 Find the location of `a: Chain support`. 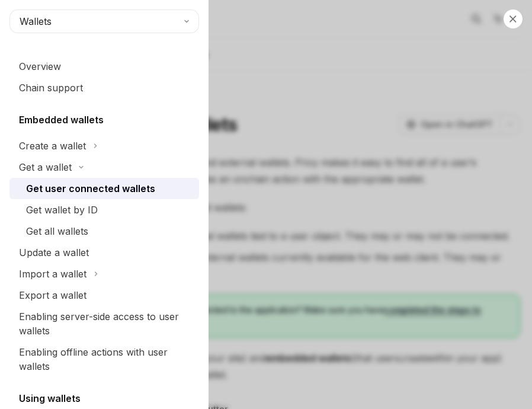

a: Chain support is located at coordinates (104, 88).